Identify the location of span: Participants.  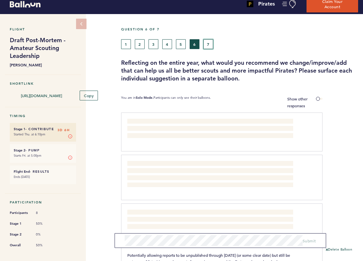
(20, 213).